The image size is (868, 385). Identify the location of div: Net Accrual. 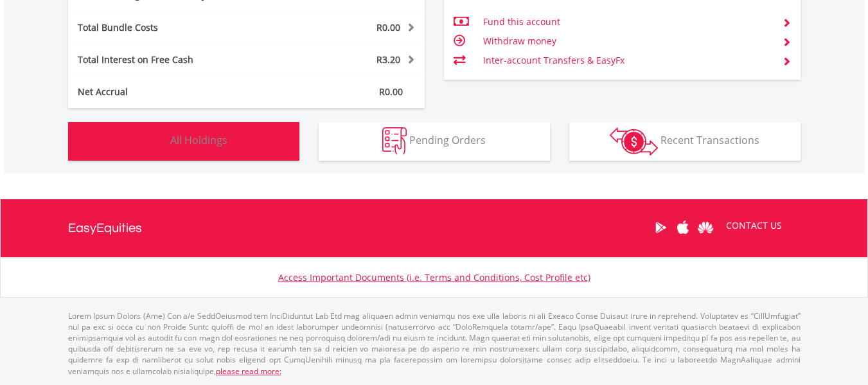
(172, 92).